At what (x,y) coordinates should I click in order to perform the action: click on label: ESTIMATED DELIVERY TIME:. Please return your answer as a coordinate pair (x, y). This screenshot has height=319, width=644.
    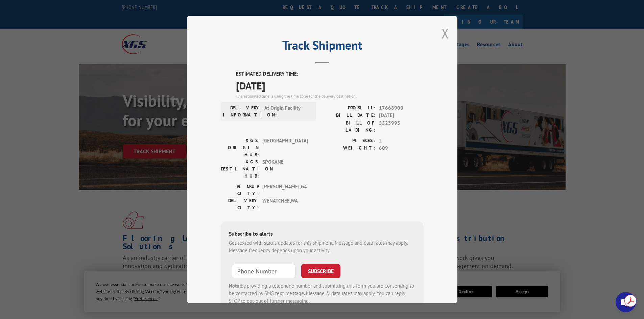
    Looking at the image, I should click on (330, 74).